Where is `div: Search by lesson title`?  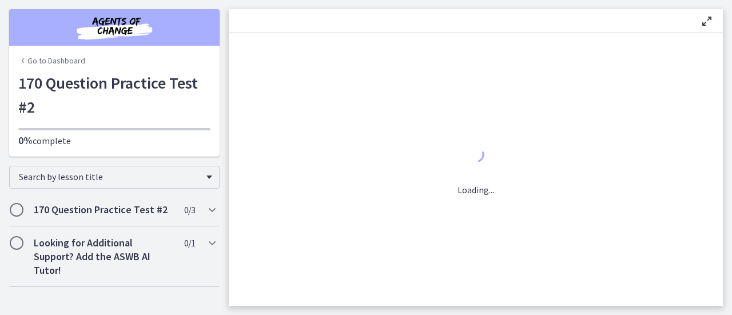
div: Search by lesson title is located at coordinates (114, 177).